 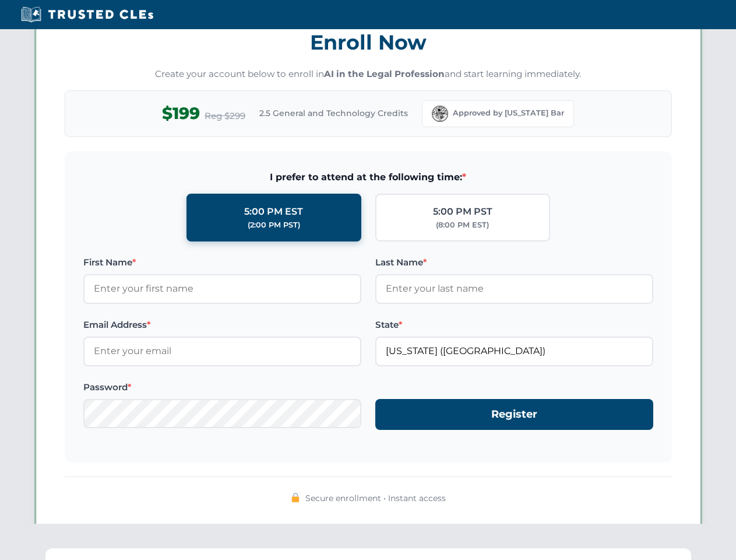 I want to click on label: Last Name, so click(x=514, y=262).